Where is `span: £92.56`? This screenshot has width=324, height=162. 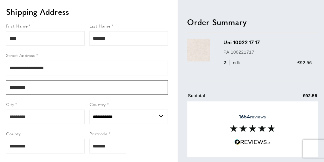 span: £92.56 is located at coordinates (305, 62).